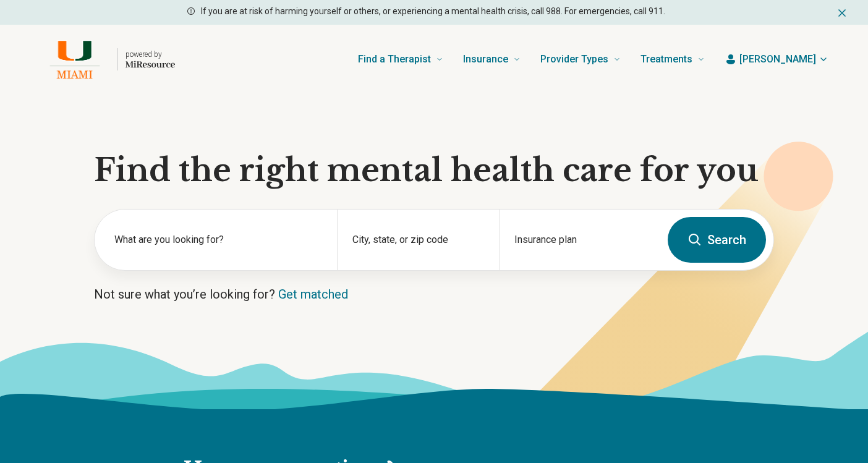 This screenshot has height=463, width=868. What do you see at coordinates (433, 11) in the screenshot?
I see `p: If you are at risk of harming yourself or others, or experiencing a mental health crisis, call 98...` at bounding box center [433, 11].